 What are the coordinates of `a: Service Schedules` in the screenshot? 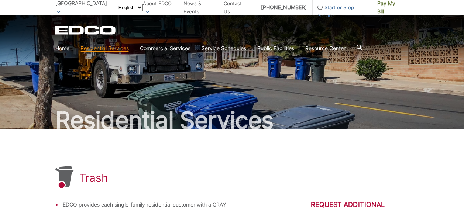 It's located at (224, 48).